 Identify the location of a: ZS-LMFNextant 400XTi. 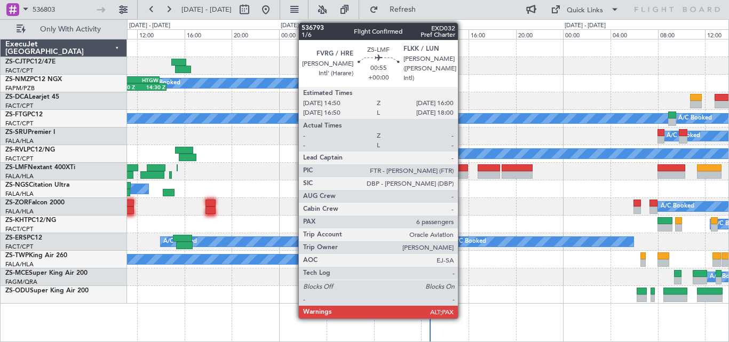
(40, 168).